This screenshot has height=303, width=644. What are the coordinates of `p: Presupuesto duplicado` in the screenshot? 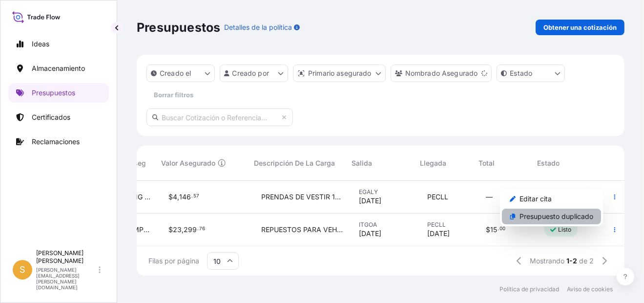 It's located at (556, 217).